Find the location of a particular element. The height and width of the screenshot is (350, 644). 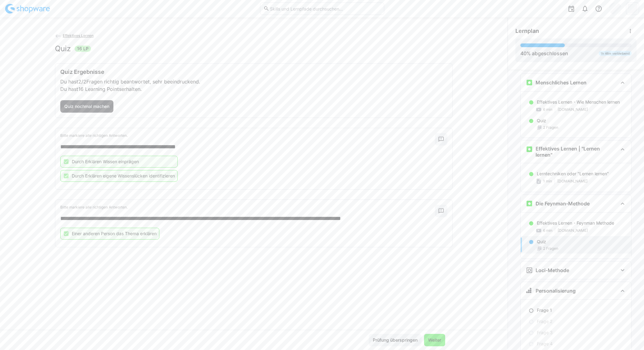

h3: Die Feynman-Methode is located at coordinates (562, 204).